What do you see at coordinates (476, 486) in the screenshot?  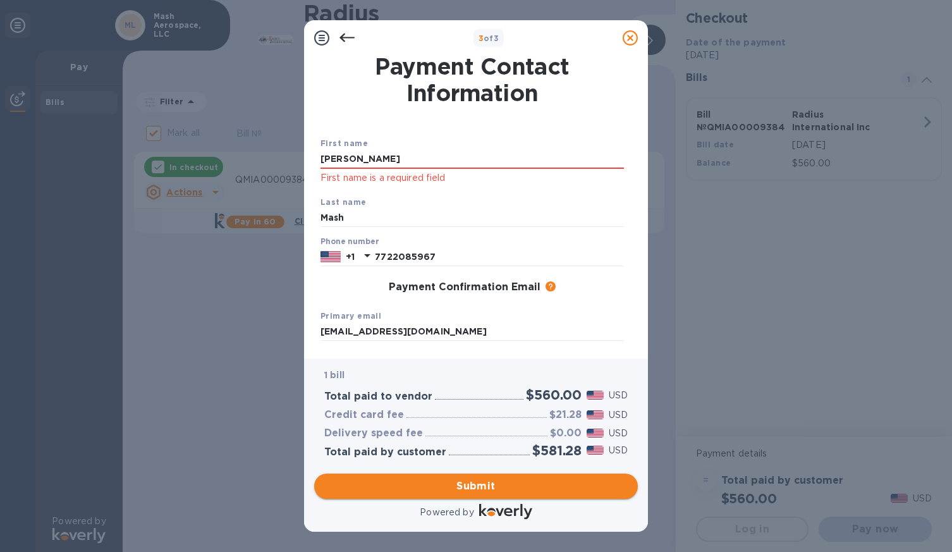 I see `span: Submit` at bounding box center [476, 486].